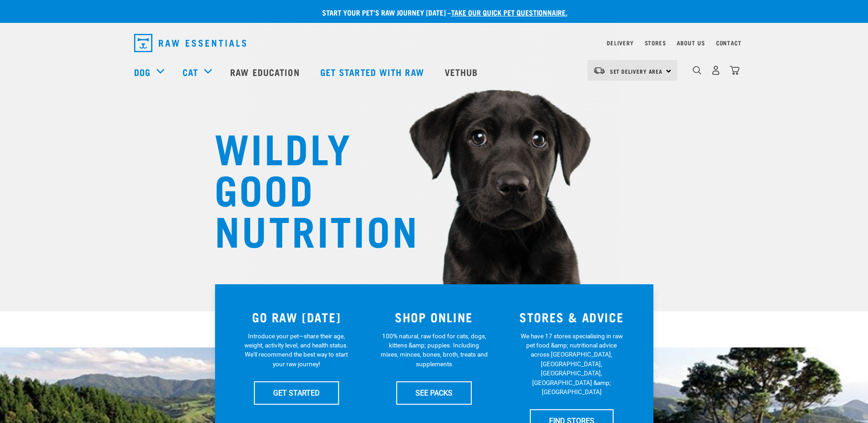  What do you see at coordinates (295, 350) in the screenshot?
I see `p: Introduce your pet—share their age, weight, activity level, and health status. We'll recommend th...` at bounding box center [295, 350].